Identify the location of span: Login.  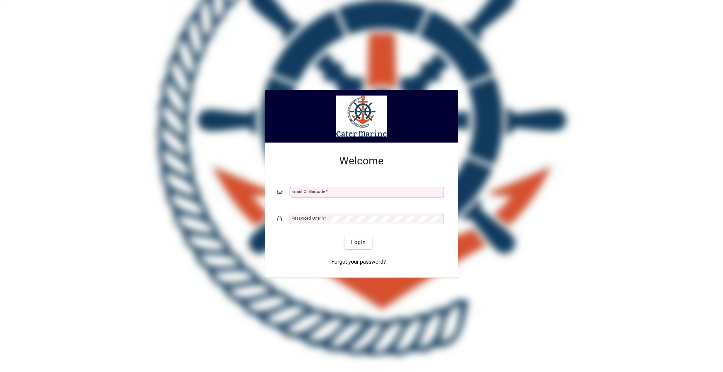
(358, 242).